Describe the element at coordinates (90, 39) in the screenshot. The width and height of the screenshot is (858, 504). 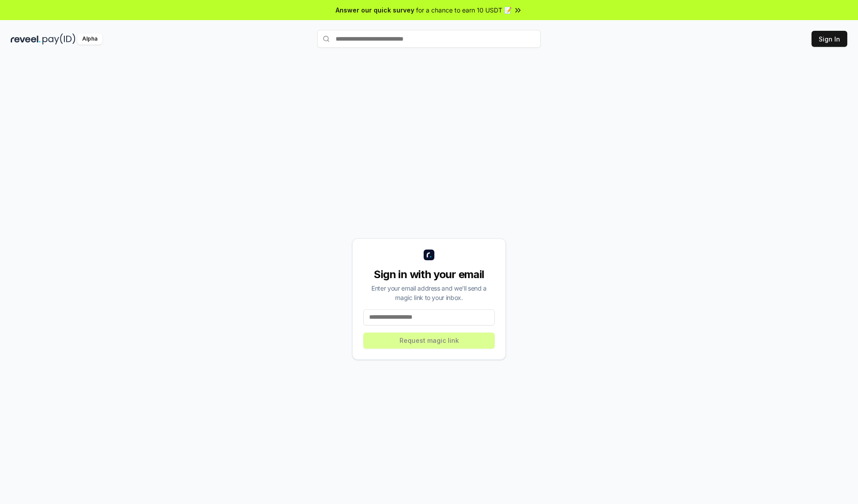
I see `div: Alpha` at that location.